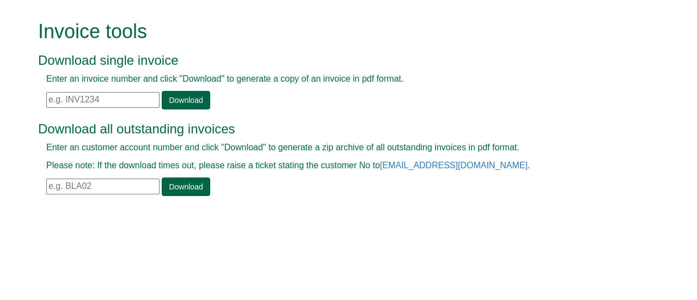 The height and width of the screenshot is (300, 697). I want to click on input: e.g. INV1234, so click(103, 100).